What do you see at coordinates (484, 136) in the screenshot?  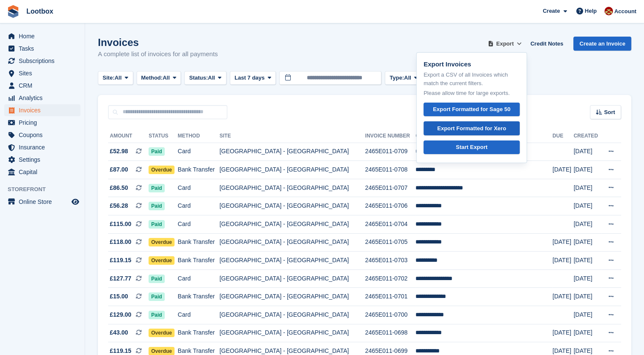 I see `th: Customer` at bounding box center [484, 136].